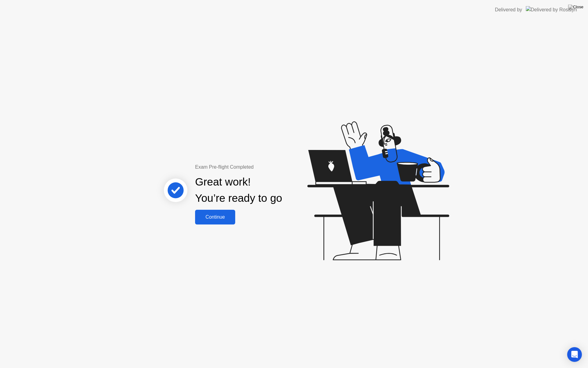  I want to click on button: Continue, so click(215, 217).